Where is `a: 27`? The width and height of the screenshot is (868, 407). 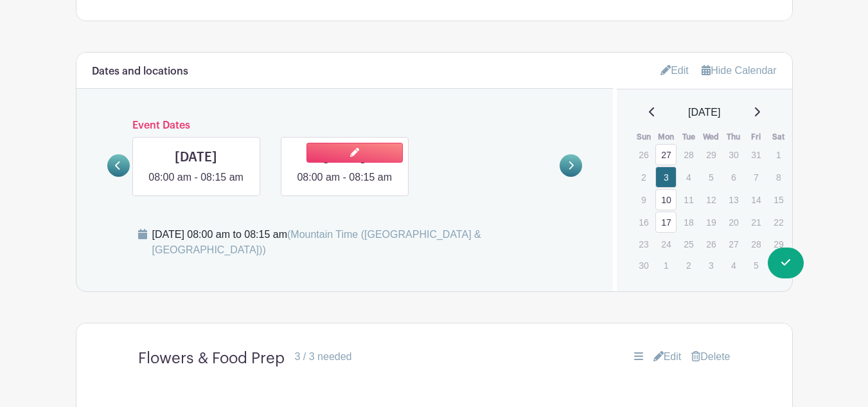 a: 27 is located at coordinates (666, 154).